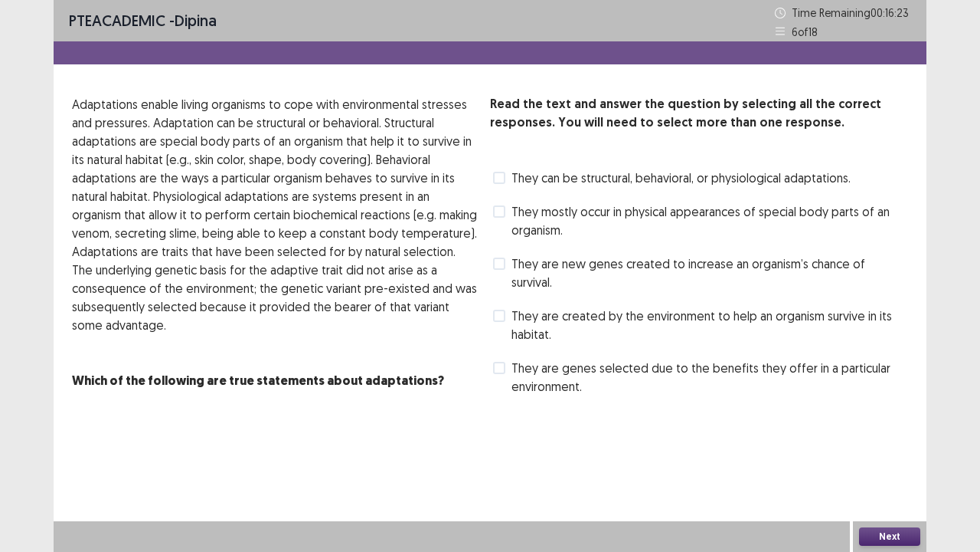 Image resolution: width=980 pixels, height=552 pixels. What do you see at coordinates (710, 220) in the screenshot?
I see `span: They mostly occur in physical appearances of special body parts of an organism.` at bounding box center [710, 220].